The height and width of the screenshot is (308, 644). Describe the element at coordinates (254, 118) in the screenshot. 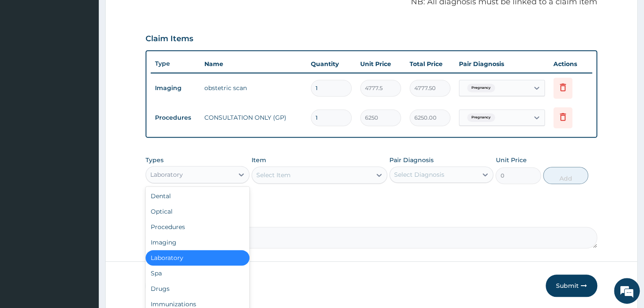

I see `td: CONSULTATION ONLY (GP)` at that location.